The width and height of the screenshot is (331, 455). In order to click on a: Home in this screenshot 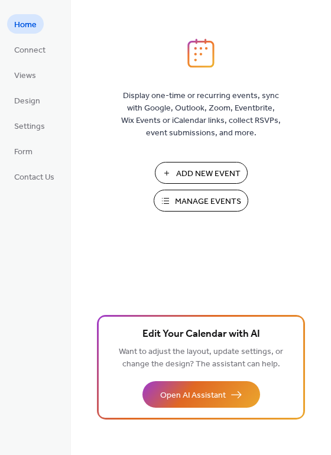, I will do `click(25, 24)`.